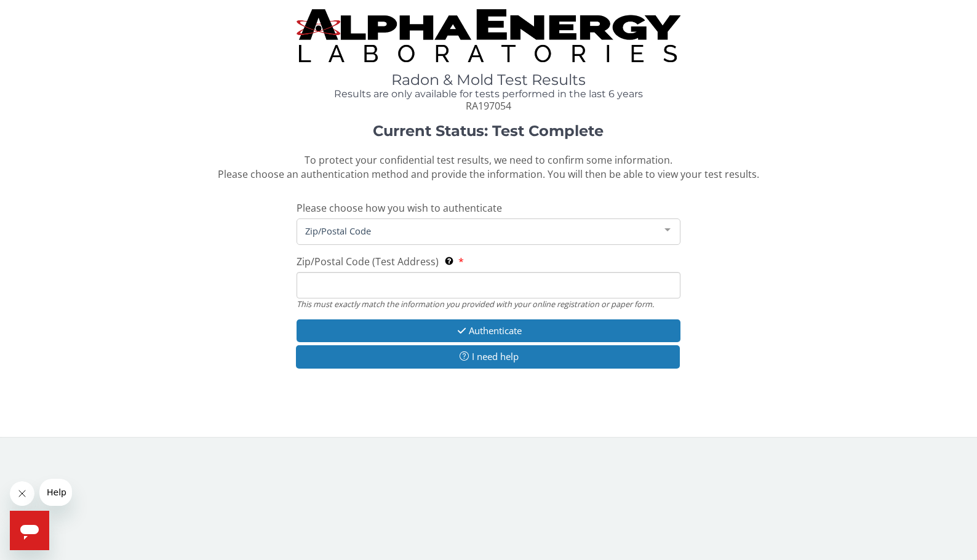 The width and height of the screenshot is (977, 560). What do you see at coordinates (367, 261) in the screenshot?
I see `span: Zip/Postal Code (Test Address)` at bounding box center [367, 261].